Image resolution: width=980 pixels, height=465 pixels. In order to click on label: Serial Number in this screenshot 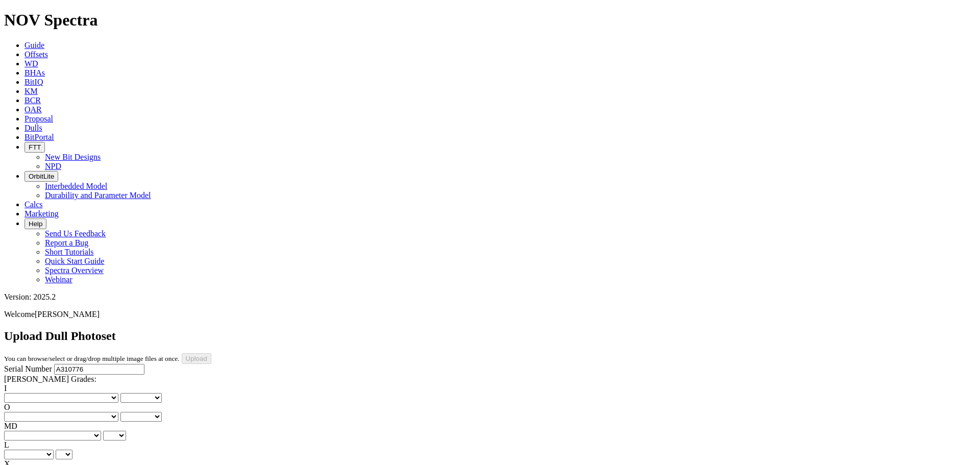, I will do `click(28, 368)`.